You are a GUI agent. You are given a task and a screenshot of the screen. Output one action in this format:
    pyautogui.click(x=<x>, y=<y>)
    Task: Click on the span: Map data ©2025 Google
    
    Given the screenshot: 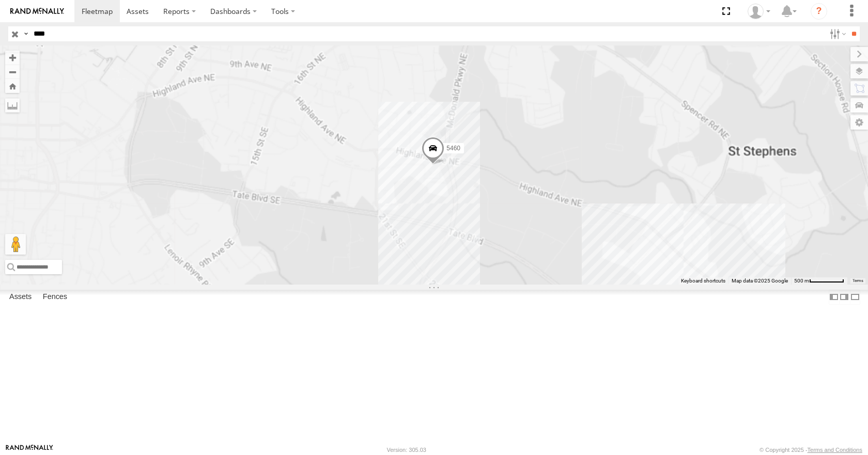 What is the action you would take?
    pyautogui.click(x=760, y=280)
    